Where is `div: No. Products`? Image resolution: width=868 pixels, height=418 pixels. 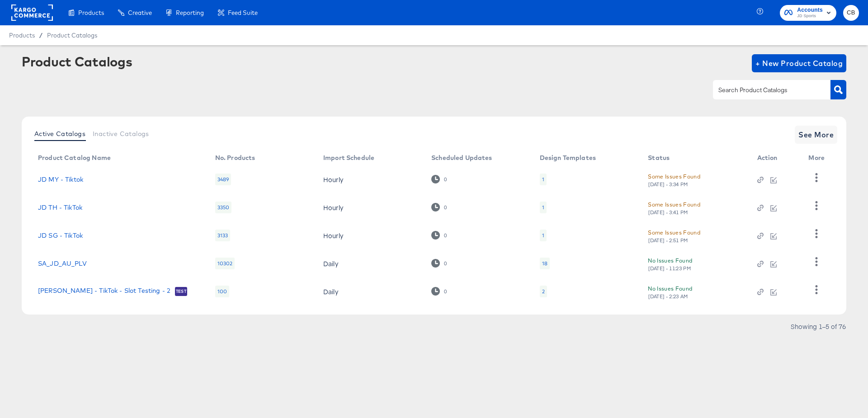
div: No. Products is located at coordinates (235, 158).